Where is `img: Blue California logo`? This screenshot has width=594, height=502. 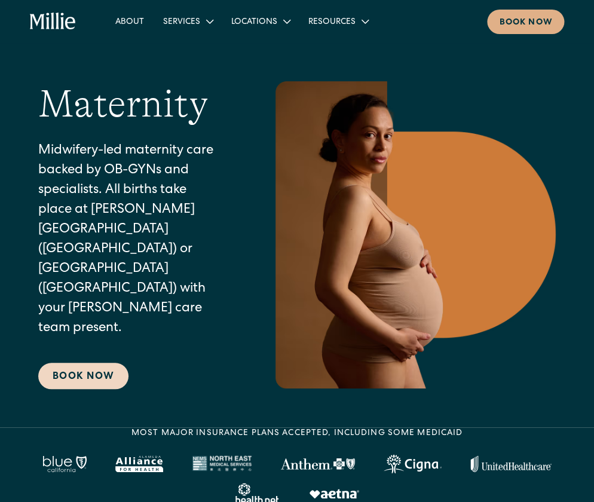
img: Blue California logo is located at coordinates (65, 464).